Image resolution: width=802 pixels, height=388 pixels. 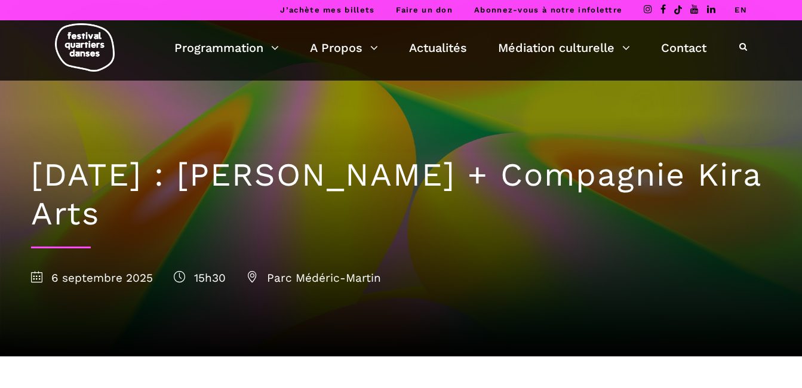 What do you see at coordinates (327, 10) in the screenshot?
I see `a: J’achète mes billets` at bounding box center [327, 10].